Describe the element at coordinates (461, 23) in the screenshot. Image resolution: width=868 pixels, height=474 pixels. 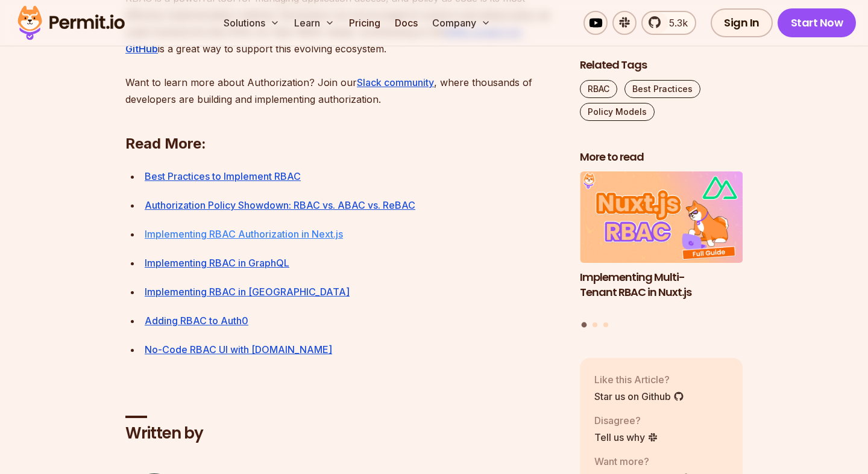
I see `button: Company` at that location.